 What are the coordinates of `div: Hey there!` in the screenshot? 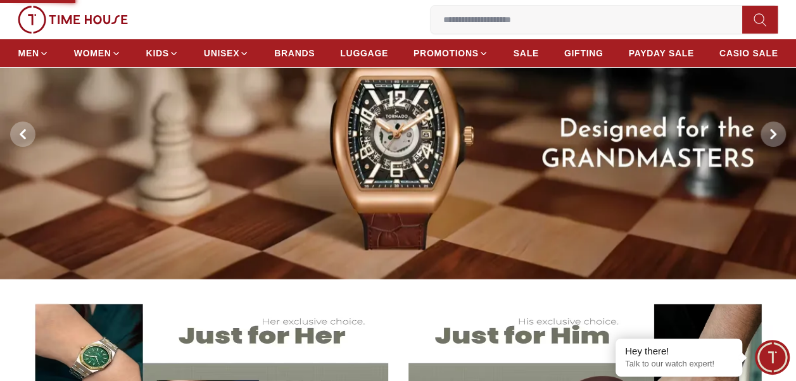 It's located at (679, 352).